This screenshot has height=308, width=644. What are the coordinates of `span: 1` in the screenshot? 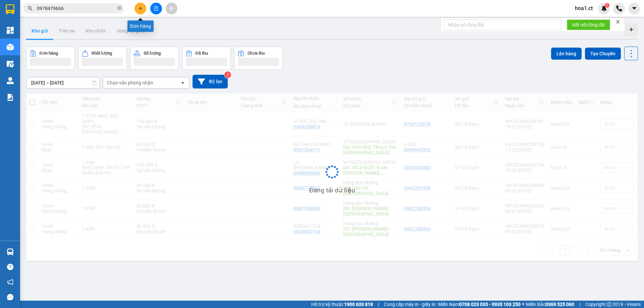 It's located at (606, 5).